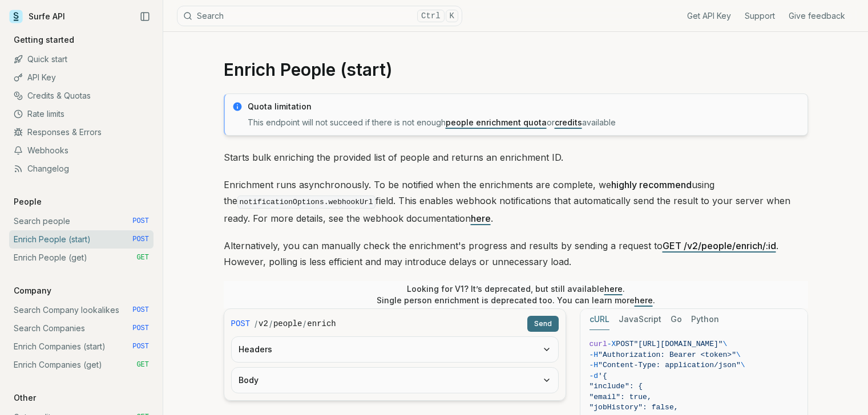 The height and width of the screenshot is (415, 868). I want to click on button: Headers, so click(395, 350).